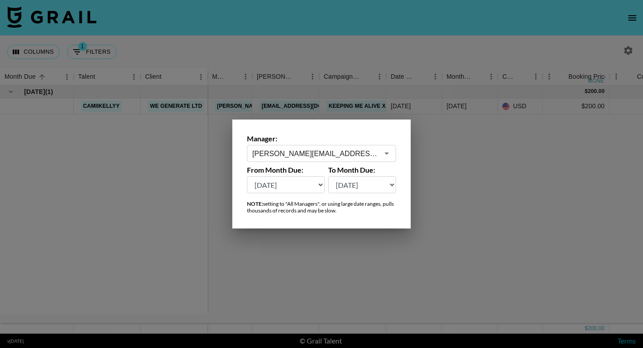 This screenshot has width=643, height=348. Describe the element at coordinates (322, 207) in the screenshot. I see `div: setting to "All Managers", or using large date ranges, pulls thousands of records and may be slow.` at that location.